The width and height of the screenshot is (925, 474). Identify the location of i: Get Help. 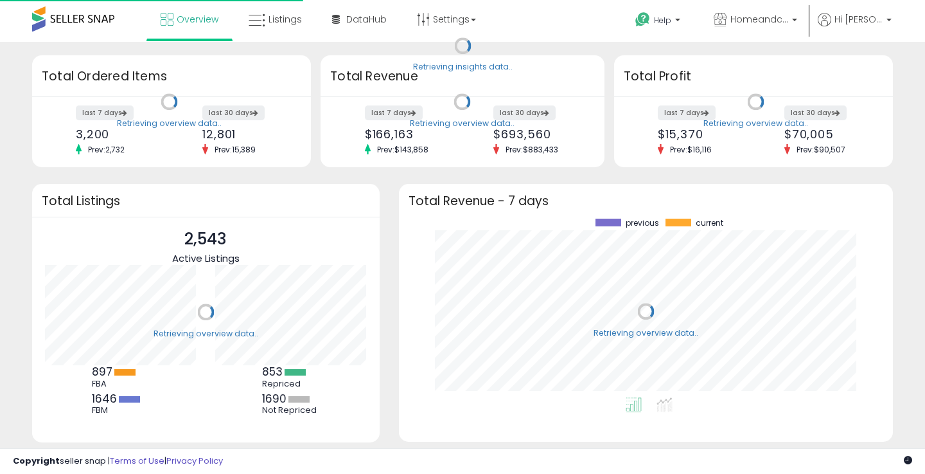
(643, 19).